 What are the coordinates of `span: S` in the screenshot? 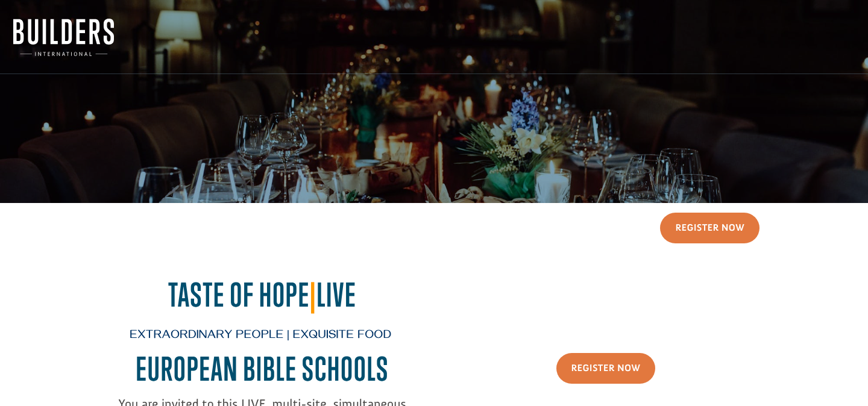 It's located at (382, 369).